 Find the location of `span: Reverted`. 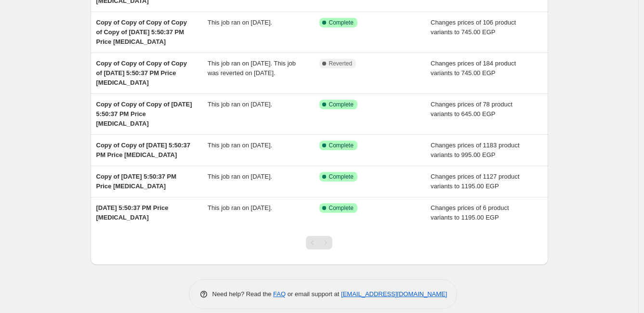

span: Reverted is located at coordinates (340, 63).